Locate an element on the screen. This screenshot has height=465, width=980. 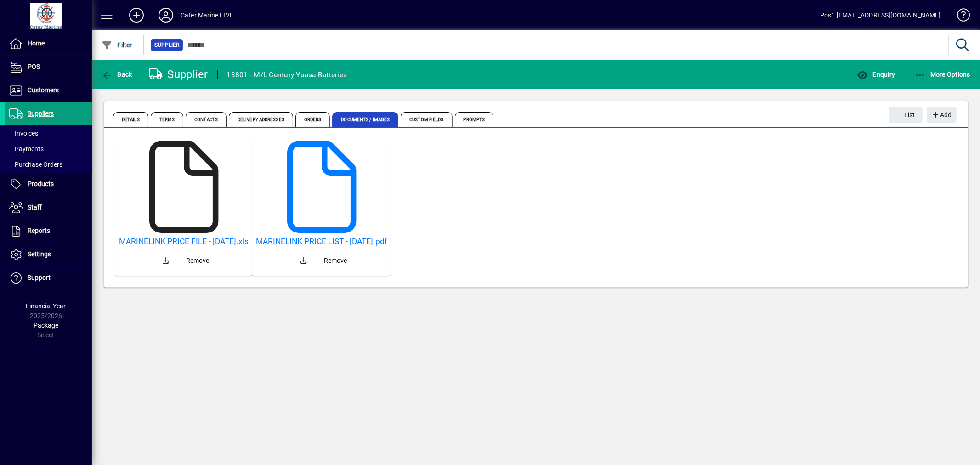
div: Supplier is located at coordinates (179, 74).